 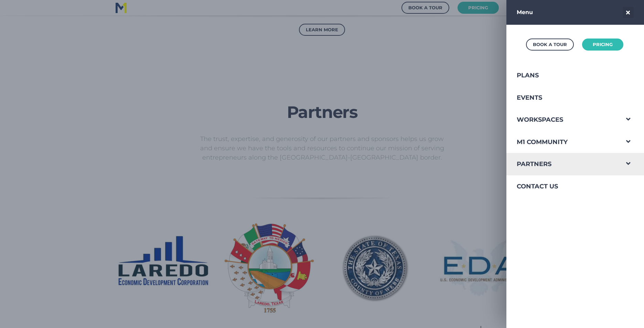 I want to click on a: Events, so click(x=563, y=98).